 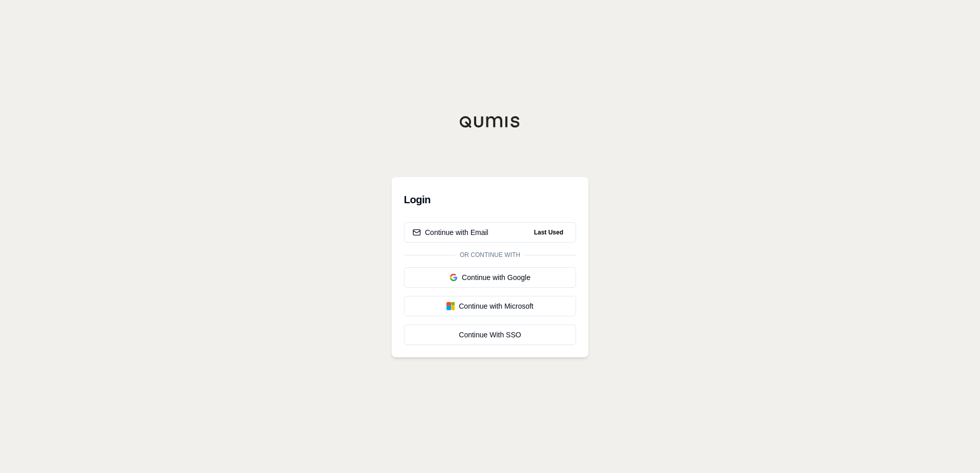 I want to click on div: Continue with Microsoft, so click(x=490, y=306).